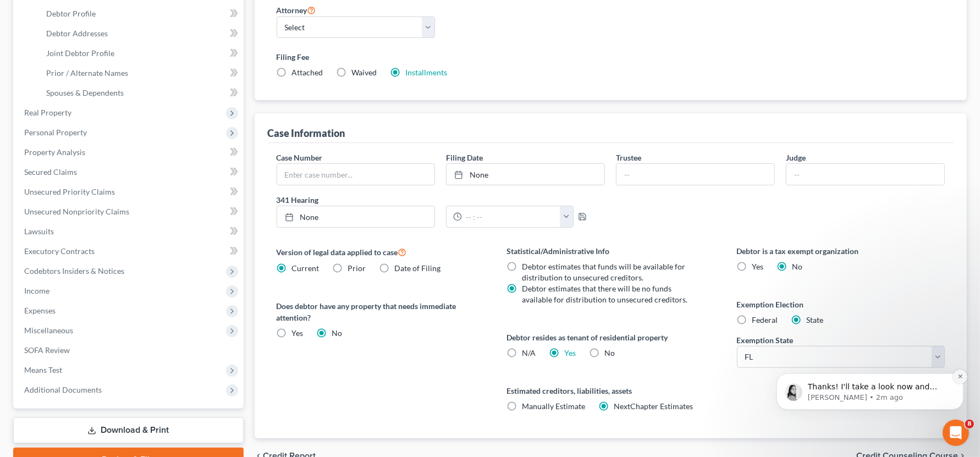 The height and width of the screenshot is (457, 980). Describe the element at coordinates (43, 370) in the screenshot. I see `span: Means Test` at that location.